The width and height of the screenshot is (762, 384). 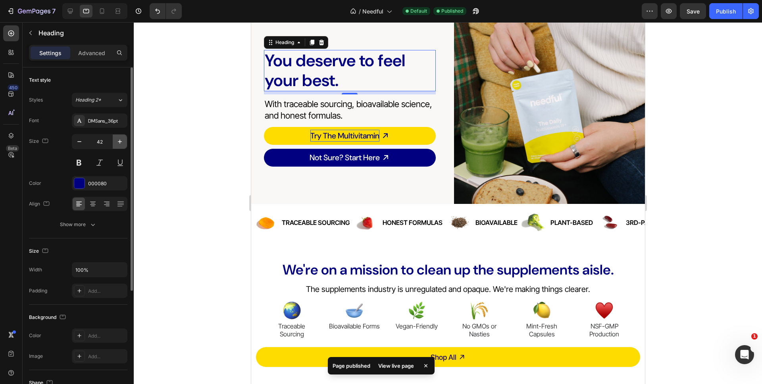 What do you see at coordinates (228, 308) in the screenshot?
I see `p: No GMOs or Nasties` at bounding box center [228, 308].